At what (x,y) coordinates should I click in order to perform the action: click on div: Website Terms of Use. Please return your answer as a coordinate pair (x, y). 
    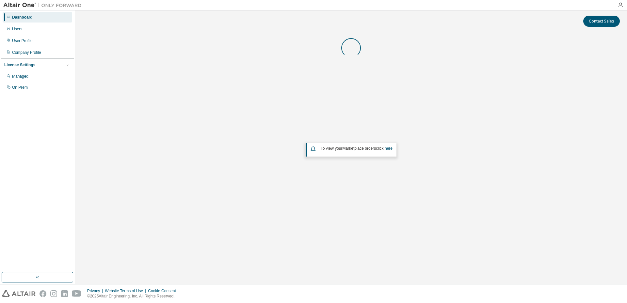
    Looking at the image, I should click on (126, 291).